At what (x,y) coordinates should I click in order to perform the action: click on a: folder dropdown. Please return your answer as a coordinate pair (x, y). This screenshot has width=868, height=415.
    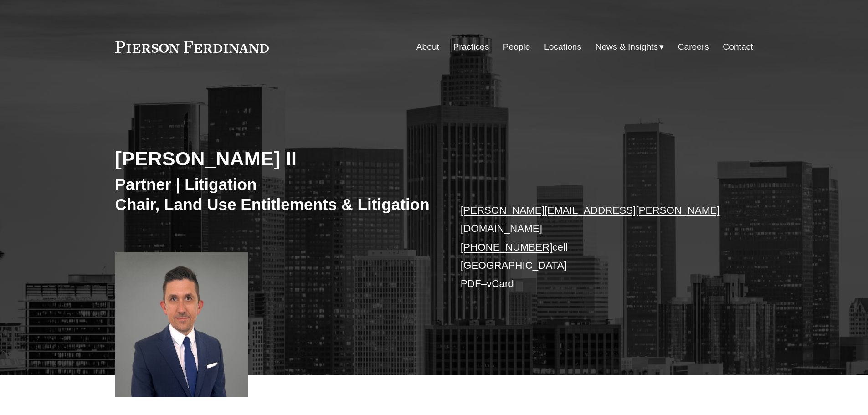
    Looking at the image, I should click on (630, 47).